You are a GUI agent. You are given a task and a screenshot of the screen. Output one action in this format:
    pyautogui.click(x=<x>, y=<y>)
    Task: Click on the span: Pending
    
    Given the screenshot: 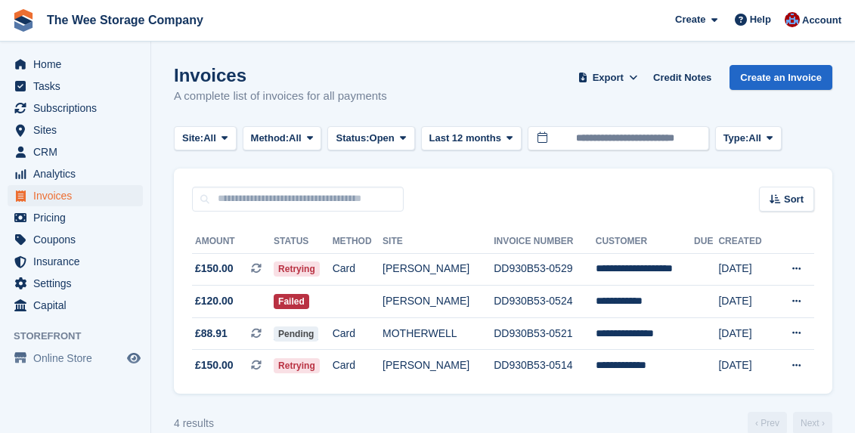 What is the action you would take?
    pyautogui.click(x=296, y=334)
    